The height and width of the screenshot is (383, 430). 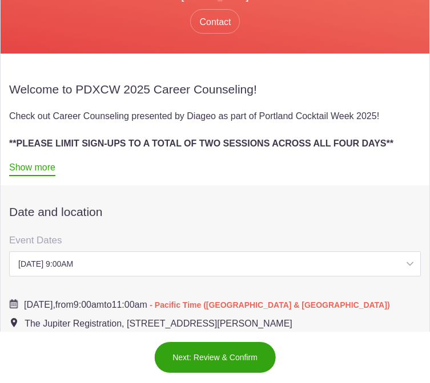 I want to click on a: Show more, so click(x=32, y=169).